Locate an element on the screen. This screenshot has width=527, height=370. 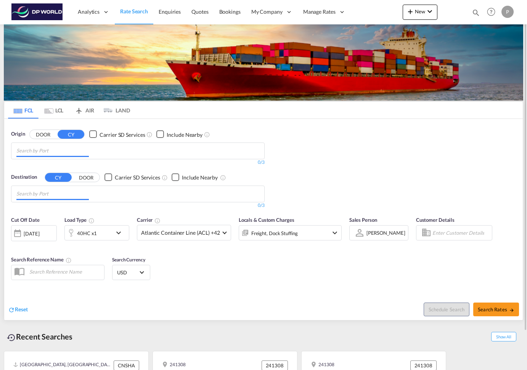
md-icon: icon-refresh is located at coordinates (11, 310).